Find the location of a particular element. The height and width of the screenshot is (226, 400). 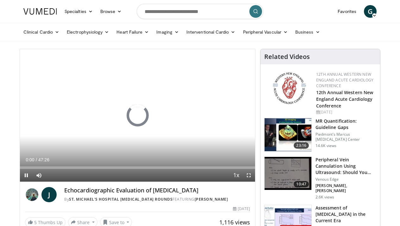

a: Electrophysiology is located at coordinates (88, 32).